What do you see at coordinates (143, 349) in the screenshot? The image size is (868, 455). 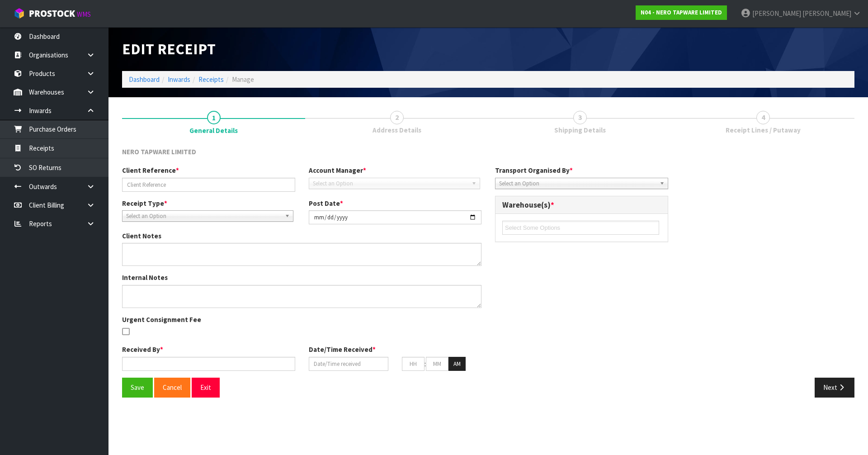 I see `label: Received By` at bounding box center [143, 349].